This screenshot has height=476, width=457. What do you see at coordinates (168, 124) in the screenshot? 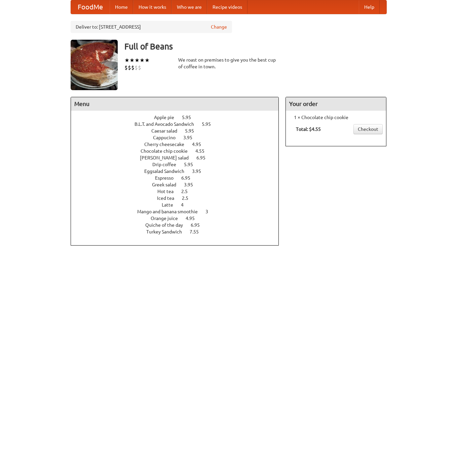
I see `span: B.L.T. and Avocado Sandwich` at bounding box center [168, 124].